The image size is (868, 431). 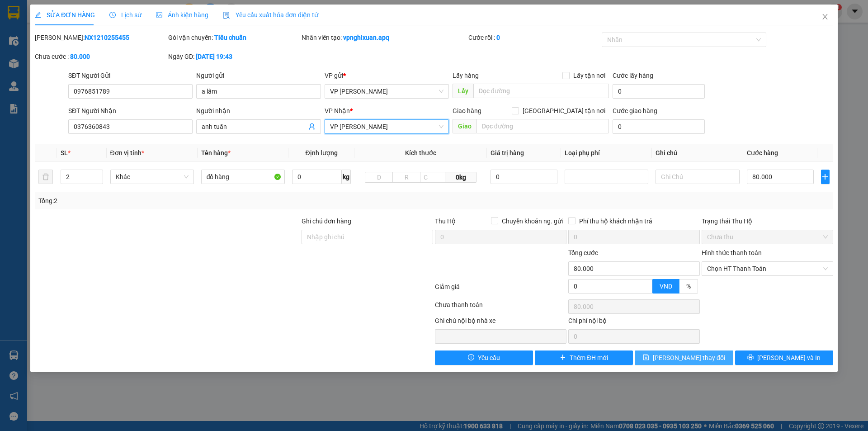 What do you see at coordinates (112, 15) in the screenshot?
I see `span: clock-circle` at bounding box center [112, 15].